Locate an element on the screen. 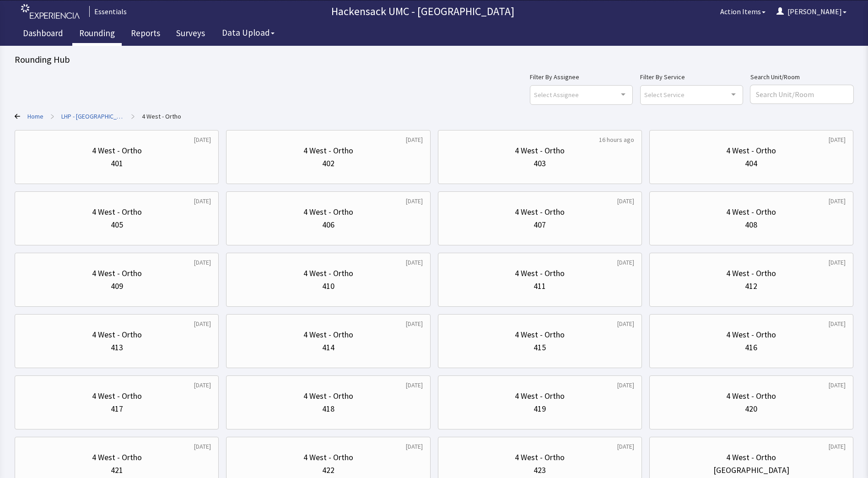 The image size is (868, 478). div: 403 is located at coordinates (539, 163).